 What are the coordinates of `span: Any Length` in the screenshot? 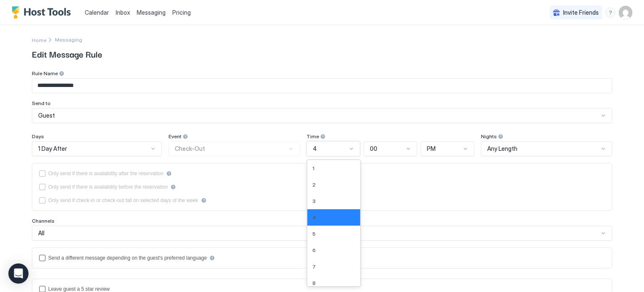 It's located at (503, 149).